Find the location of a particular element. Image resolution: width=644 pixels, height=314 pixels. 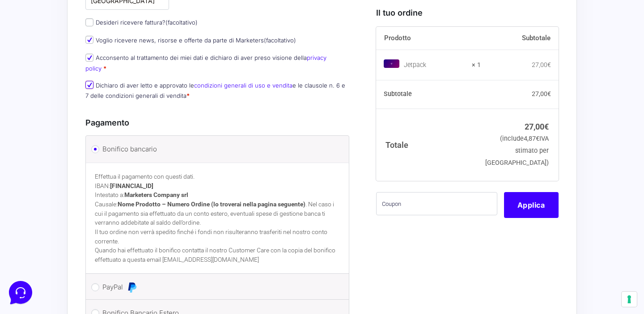

input: Voglio ricevere news, risorse e offerte da parte di Marketers(facoltativo) is located at coordinates (89, 40).